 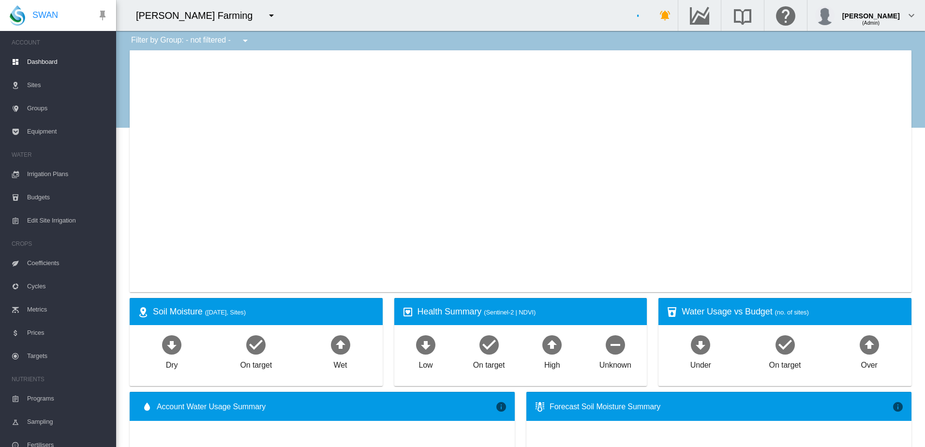 I want to click on span: Targets, so click(x=68, y=356).